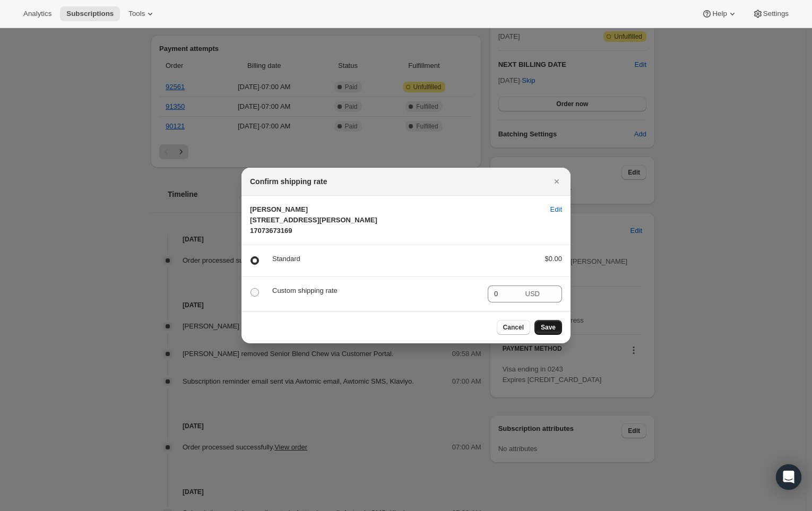 This screenshot has width=812, height=511. What do you see at coordinates (136, 14) in the screenshot?
I see `span: Tools` at bounding box center [136, 14].